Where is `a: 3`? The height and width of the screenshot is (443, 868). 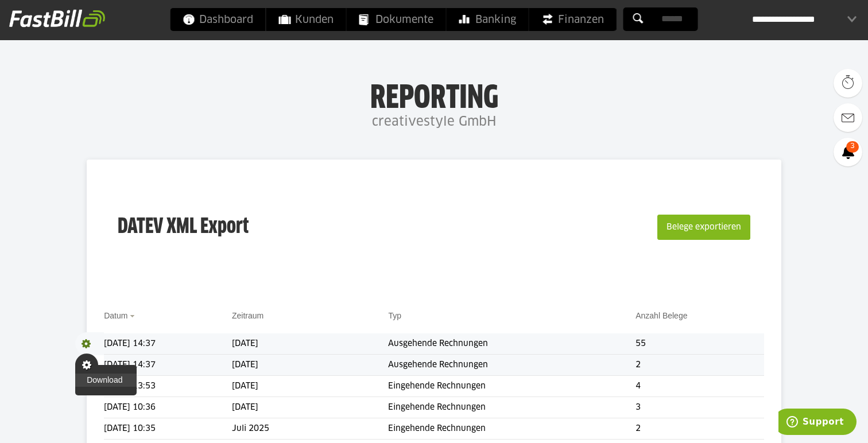
a: 3 is located at coordinates (847, 152).